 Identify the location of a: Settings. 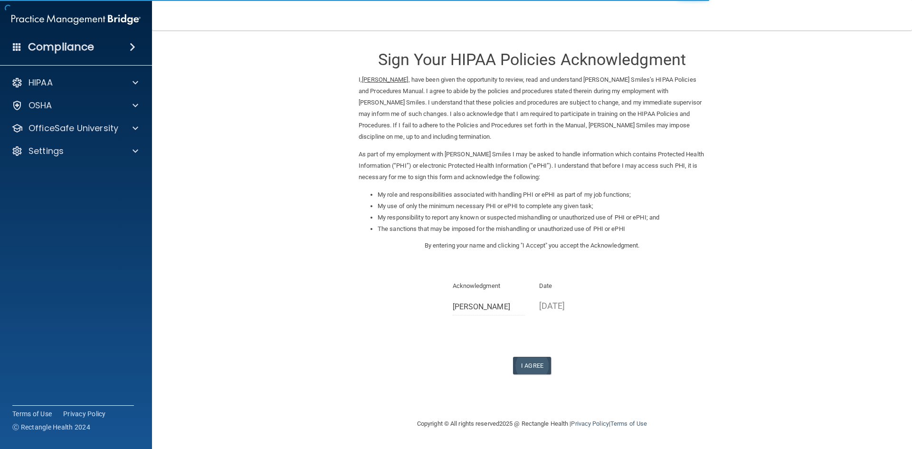
(75, 151).